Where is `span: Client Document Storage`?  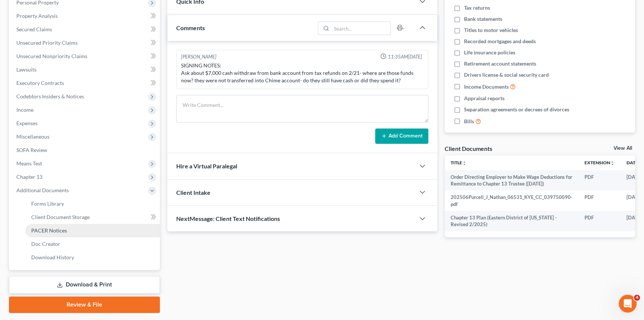
span: Client Document Storage is located at coordinates (60, 217).